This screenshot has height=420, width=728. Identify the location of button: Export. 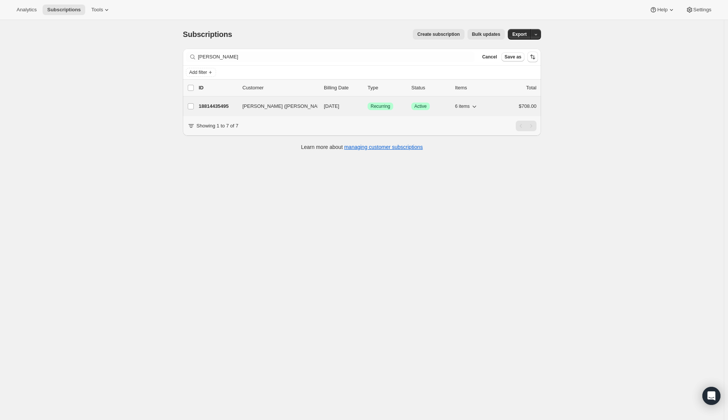
(519, 34).